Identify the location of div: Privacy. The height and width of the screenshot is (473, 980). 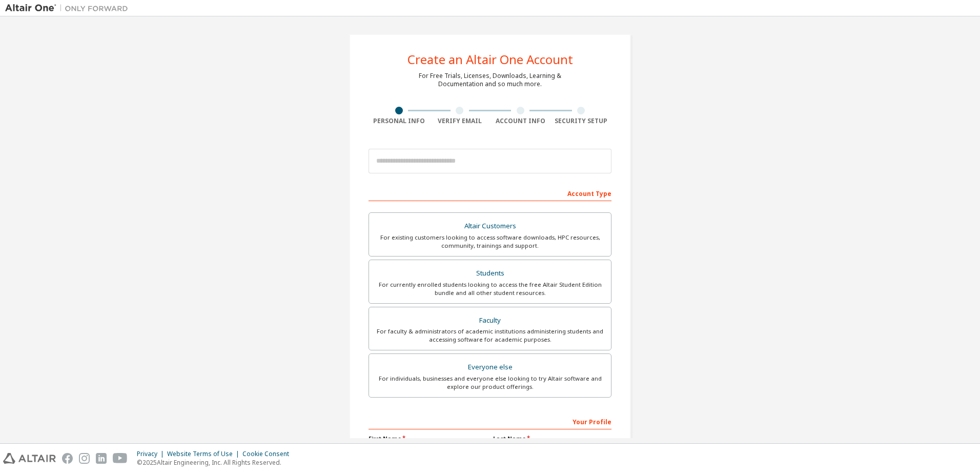
(152, 454).